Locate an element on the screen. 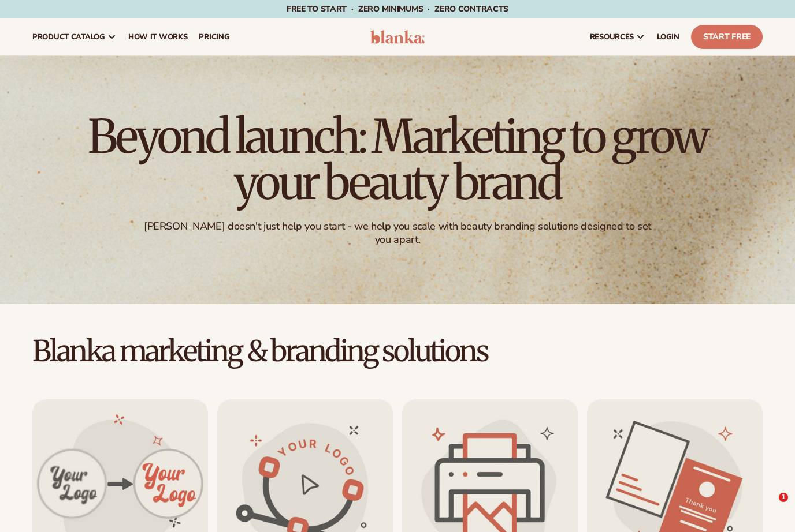  span: resources is located at coordinates (611, 37).